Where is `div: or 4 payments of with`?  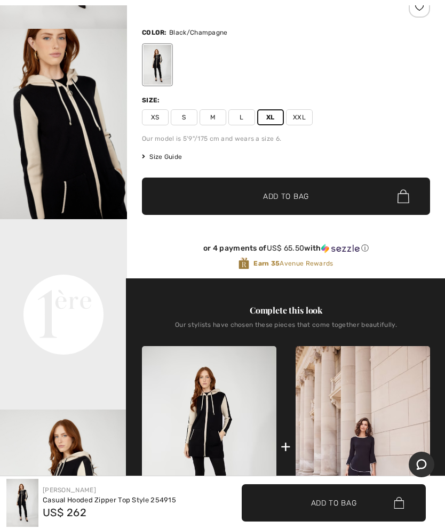 div: or 4 payments of with is located at coordinates (286, 248).